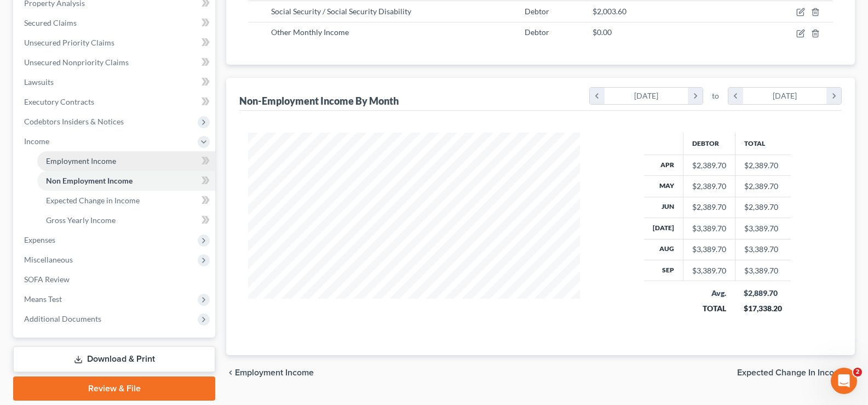 The width and height of the screenshot is (868, 405). Describe the element at coordinates (602, 32) in the screenshot. I see `span: $0.00` at that location.